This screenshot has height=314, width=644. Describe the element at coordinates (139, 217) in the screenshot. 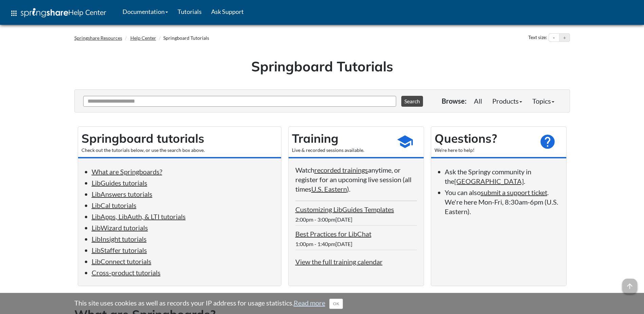

I see `a: LibApps, LibAuth, & LTI tutorials` at that location.